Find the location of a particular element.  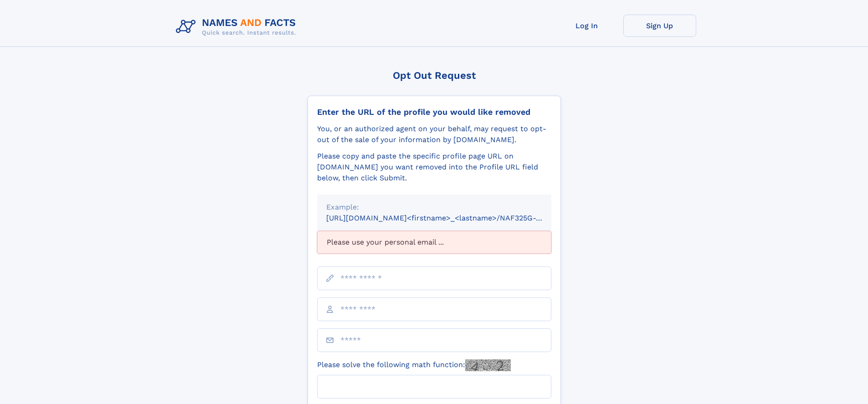

a: Sign Up is located at coordinates (659, 25).